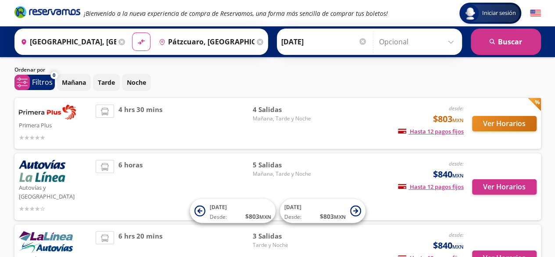 The width and height of the screenshot is (555, 257). Describe the element at coordinates (30, 70) in the screenshot. I see `p: Ordenar por` at that location.